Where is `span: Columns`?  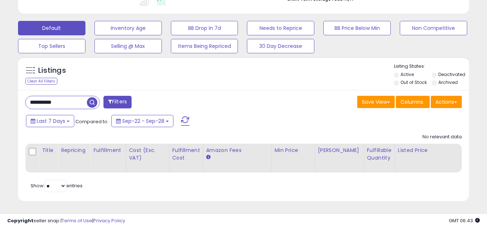
span: Columns is located at coordinates (412, 102).